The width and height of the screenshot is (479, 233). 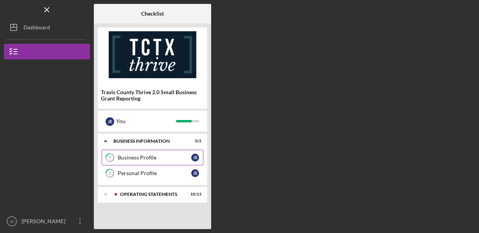 What do you see at coordinates (110, 158) in the screenshot?
I see `tspan: 1` at bounding box center [110, 158].